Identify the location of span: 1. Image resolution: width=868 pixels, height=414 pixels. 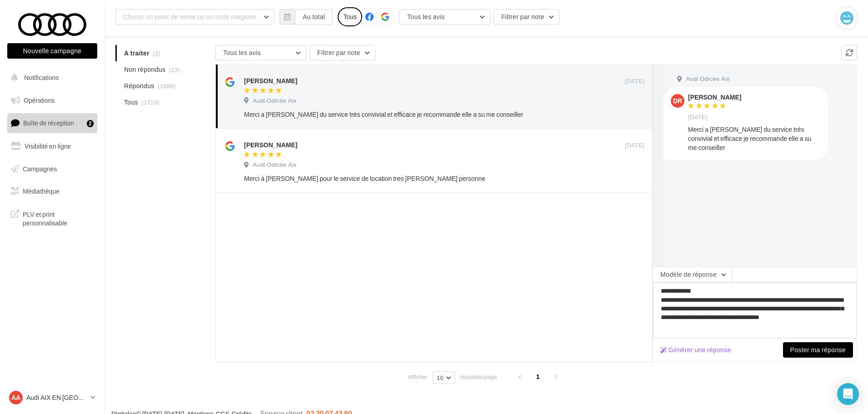
(538, 376).